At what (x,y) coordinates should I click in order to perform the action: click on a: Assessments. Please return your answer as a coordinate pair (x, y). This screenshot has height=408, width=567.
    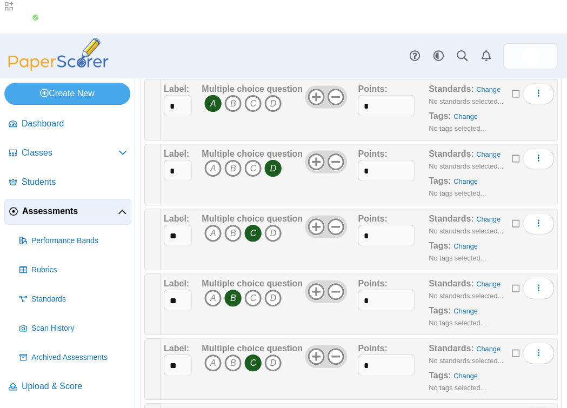
    Looking at the image, I should click on (68, 212).